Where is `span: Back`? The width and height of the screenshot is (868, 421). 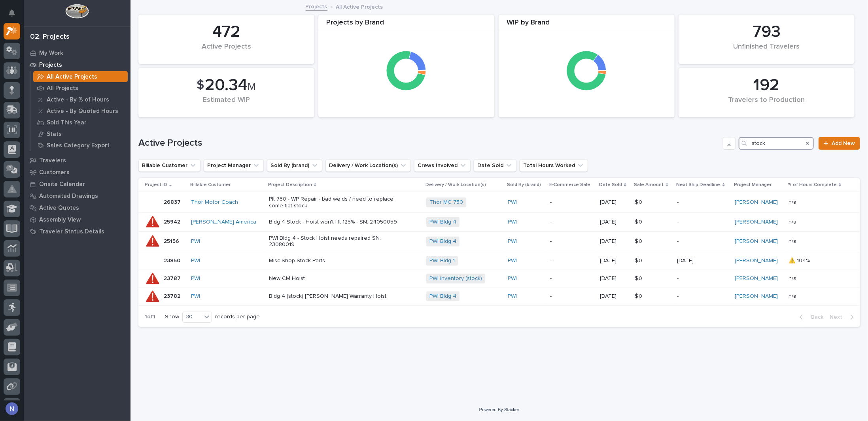
span: Back is located at coordinates (815, 317).